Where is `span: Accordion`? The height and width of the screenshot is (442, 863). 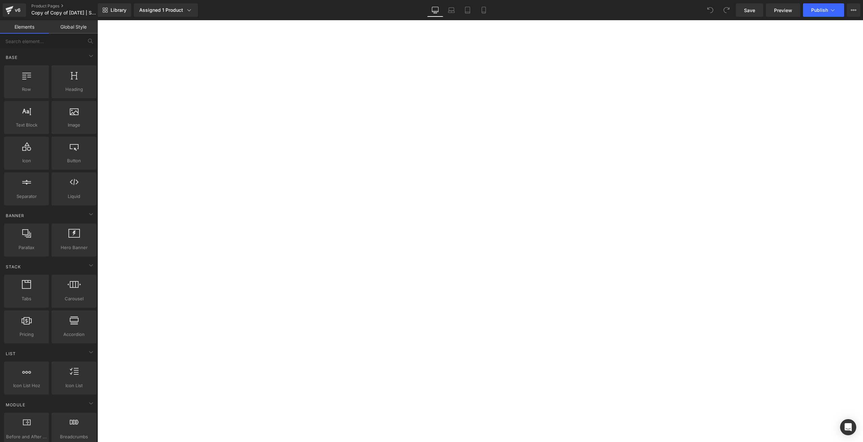
span: Accordion is located at coordinates (74, 335).